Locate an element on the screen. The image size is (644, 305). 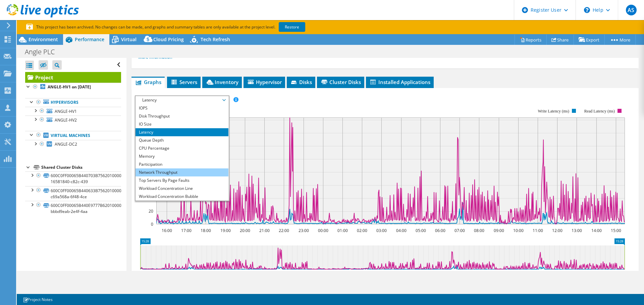
span: Hypervisor is located at coordinates (264, 82).